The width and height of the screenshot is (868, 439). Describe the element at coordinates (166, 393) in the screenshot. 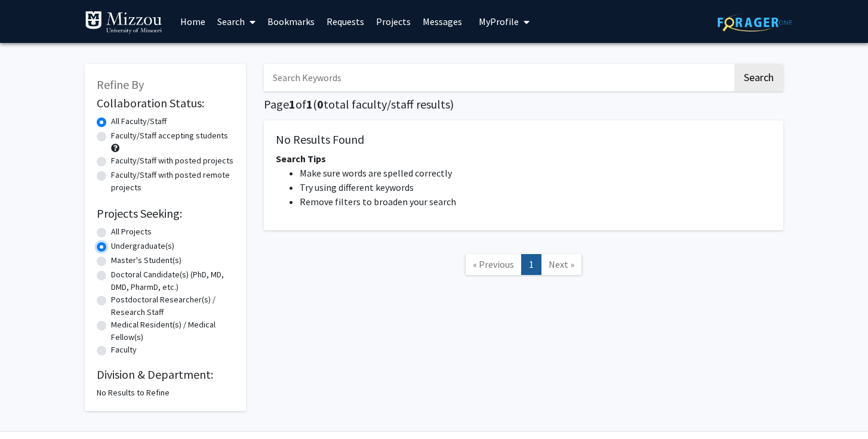

I see `div: No Results to Refine` at that location.